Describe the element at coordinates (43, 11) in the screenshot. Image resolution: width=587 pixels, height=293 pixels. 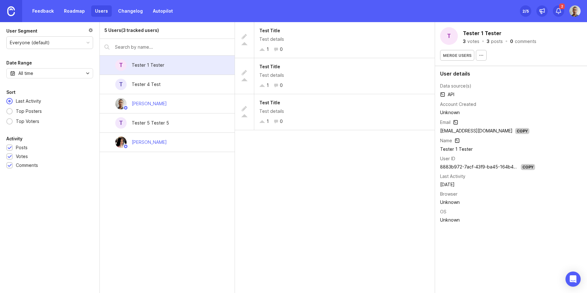
I see `a: Feedback` at that location.